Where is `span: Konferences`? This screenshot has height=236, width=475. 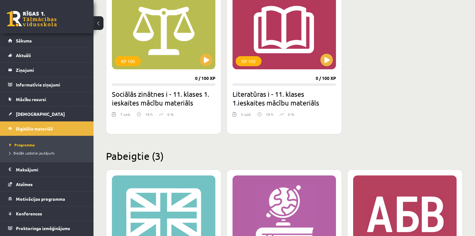
span: Konferences is located at coordinates (29, 213).